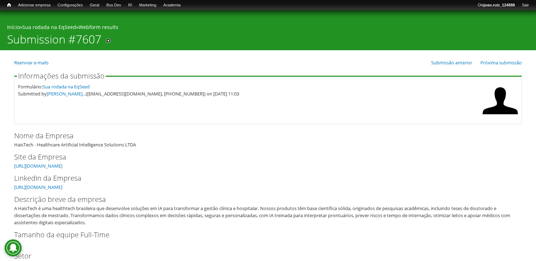 Image resolution: width=536 pixels, height=261 pixels. I want to click on a: Próxima submissão, so click(501, 63).